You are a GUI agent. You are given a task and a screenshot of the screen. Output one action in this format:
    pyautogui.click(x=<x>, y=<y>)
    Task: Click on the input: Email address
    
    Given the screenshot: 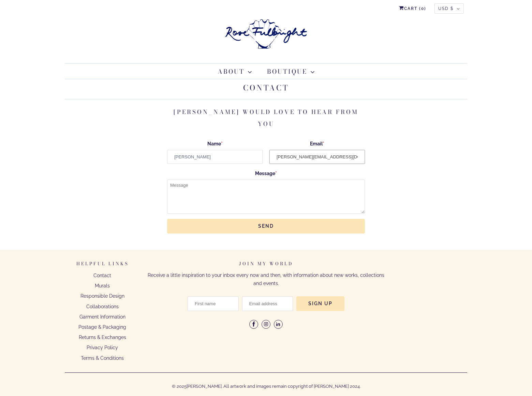 What is the action you would take?
    pyautogui.click(x=268, y=303)
    